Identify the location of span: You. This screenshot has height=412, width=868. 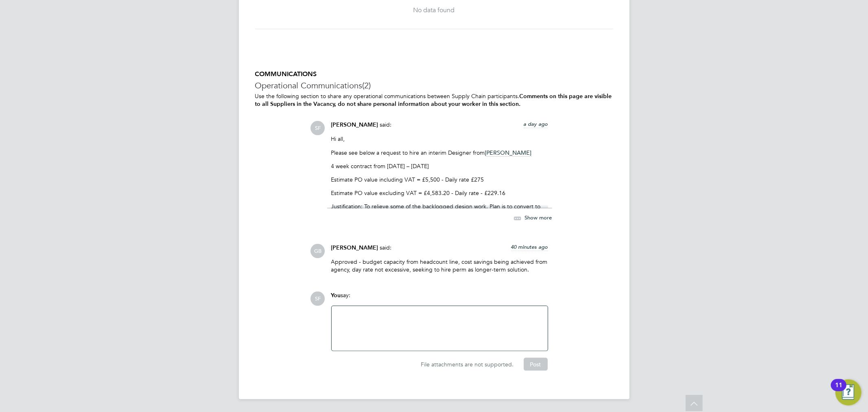
(336, 295).